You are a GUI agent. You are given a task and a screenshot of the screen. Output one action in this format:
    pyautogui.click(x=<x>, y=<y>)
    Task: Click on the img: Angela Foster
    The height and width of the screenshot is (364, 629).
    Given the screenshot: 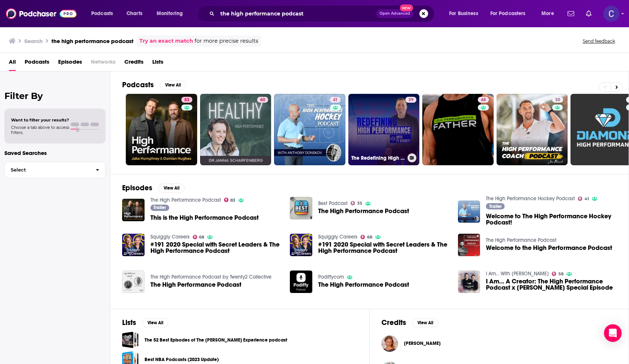 What is the action you would take?
    pyautogui.click(x=389, y=343)
    